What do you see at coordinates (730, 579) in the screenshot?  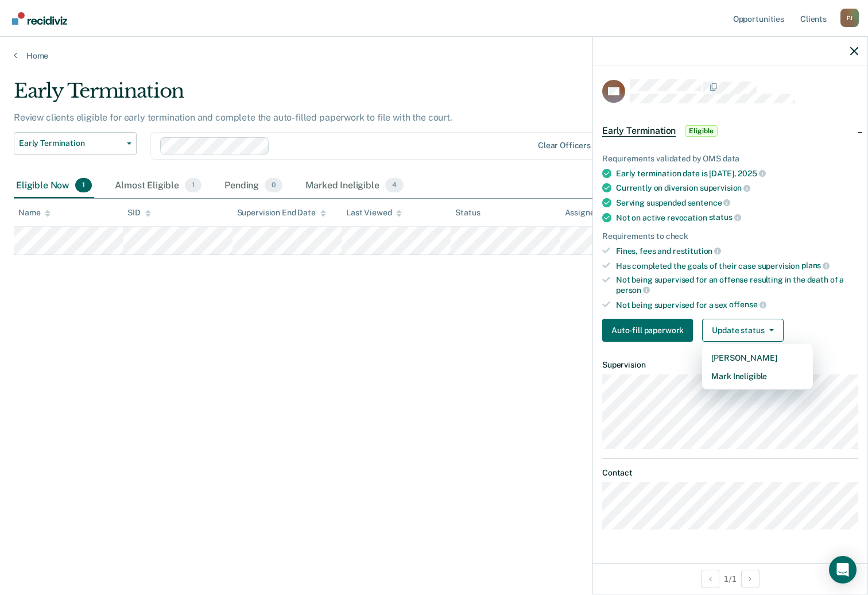 I see `div: 1 / 1` at bounding box center [730, 579].